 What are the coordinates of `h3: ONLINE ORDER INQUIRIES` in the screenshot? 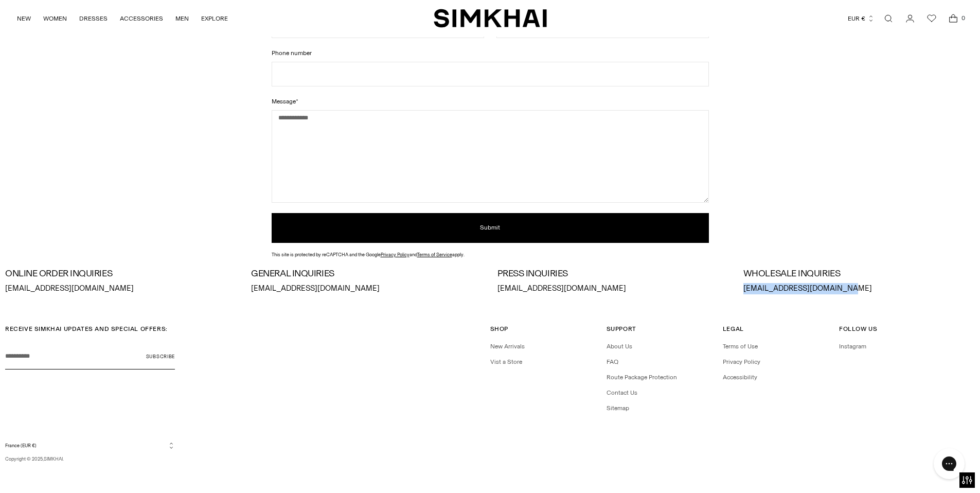 It's located at (121, 274).